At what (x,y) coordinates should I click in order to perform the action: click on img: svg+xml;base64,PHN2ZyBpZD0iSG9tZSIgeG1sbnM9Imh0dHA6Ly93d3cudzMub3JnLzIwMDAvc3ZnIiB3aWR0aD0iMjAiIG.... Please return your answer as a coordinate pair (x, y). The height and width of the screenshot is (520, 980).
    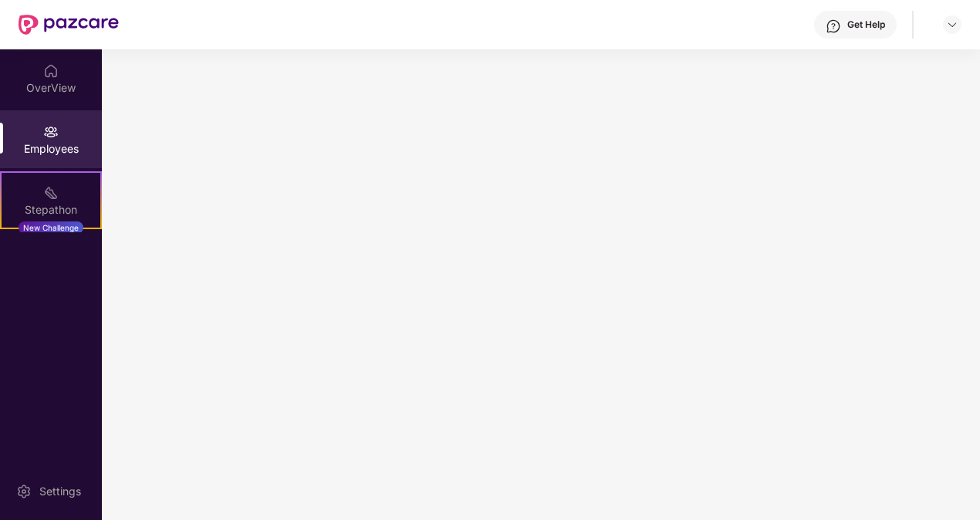
    Looking at the image, I should click on (51, 71).